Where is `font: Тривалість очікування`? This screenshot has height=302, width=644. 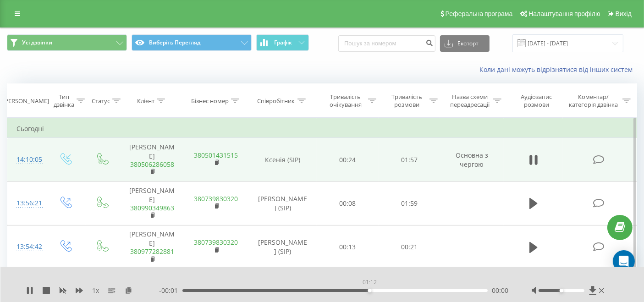 font: Тривалість очікування is located at coordinates (345, 101).